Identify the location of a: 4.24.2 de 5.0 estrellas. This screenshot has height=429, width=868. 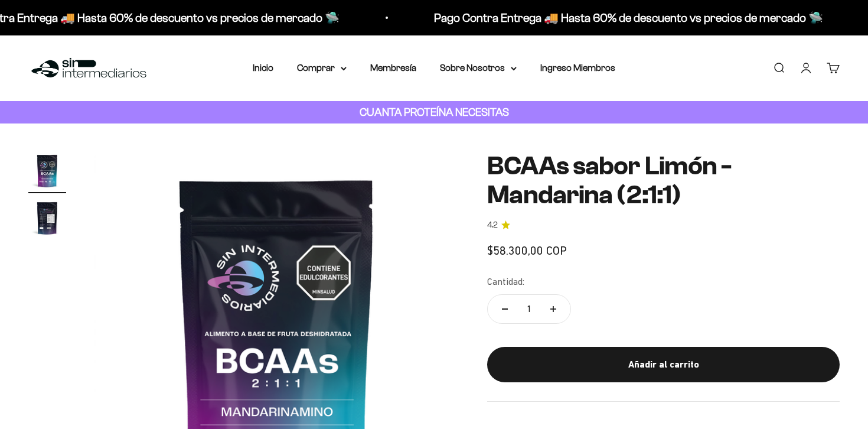
(663, 225).